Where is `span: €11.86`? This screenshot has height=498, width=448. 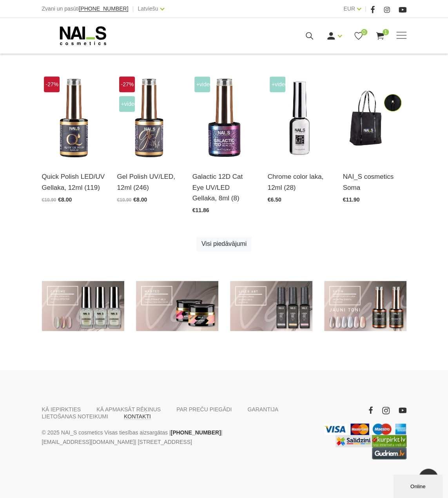
span: €11.86 is located at coordinates (201, 210).